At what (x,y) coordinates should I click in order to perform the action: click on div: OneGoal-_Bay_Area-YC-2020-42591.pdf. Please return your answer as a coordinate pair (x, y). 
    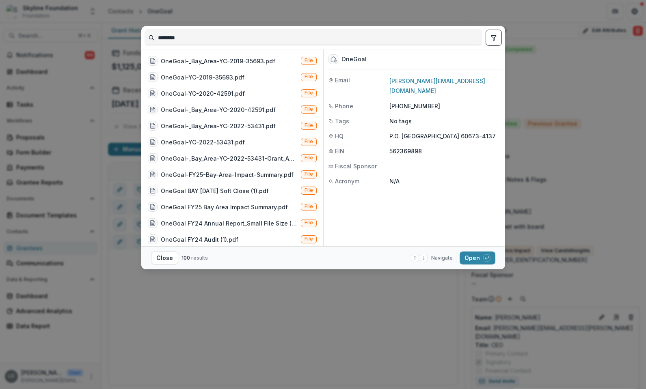
    Looking at the image, I should click on (218, 110).